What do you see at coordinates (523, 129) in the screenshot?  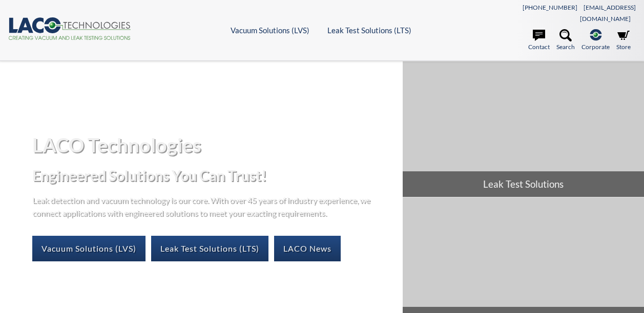 I see `a: Leak Test Solutions` at bounding box center [523, 129].